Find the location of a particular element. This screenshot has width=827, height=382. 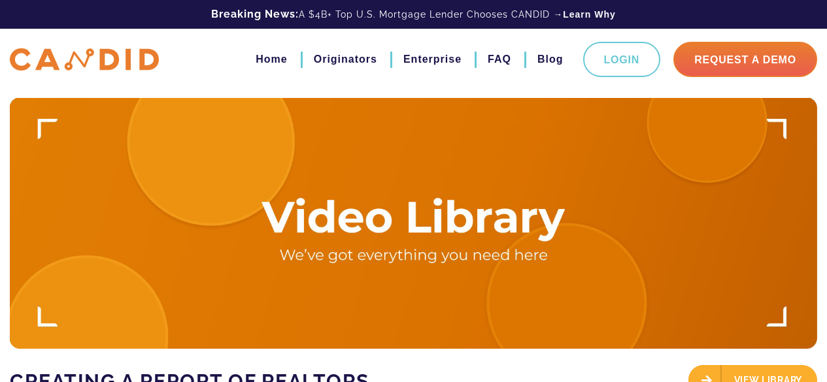

img: CANDID APP is located at coordinates (84, 59).